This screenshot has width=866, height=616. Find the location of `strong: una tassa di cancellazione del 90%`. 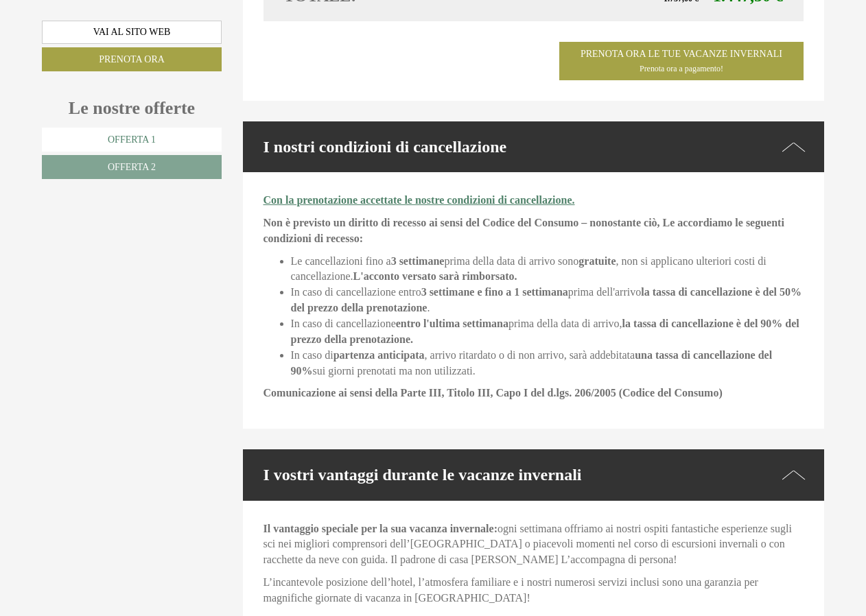

strong: una tassa di cancellazione del 90% is located at coordinates (532, 363).